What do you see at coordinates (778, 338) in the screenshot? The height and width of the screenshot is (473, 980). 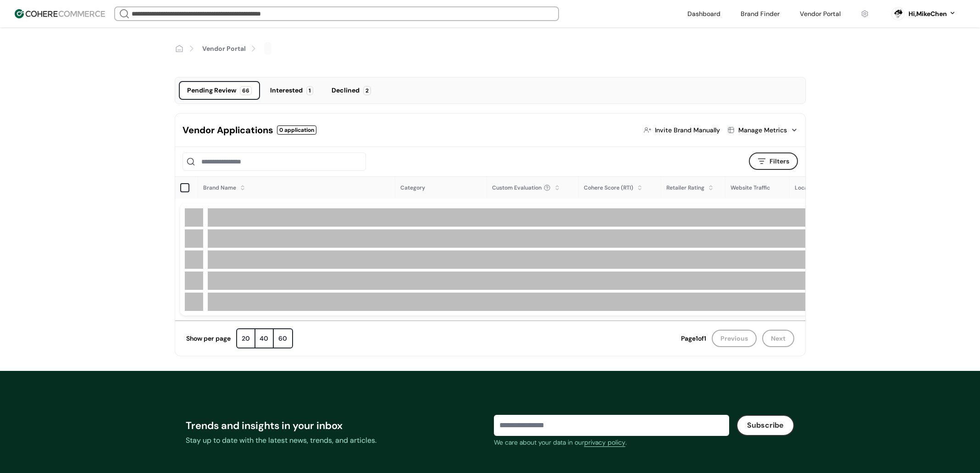 I see `button: Next` at bounding box center [778, 338].